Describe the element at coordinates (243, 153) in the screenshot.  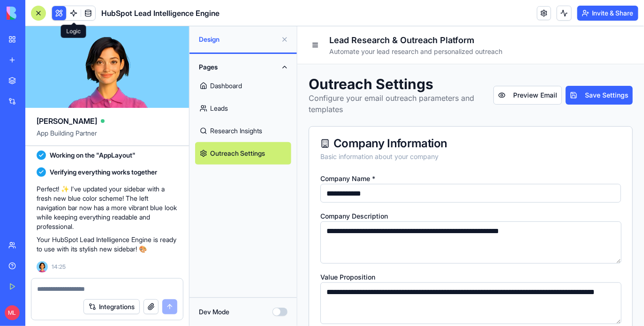
I see `a: Outreach Settings` at that location.